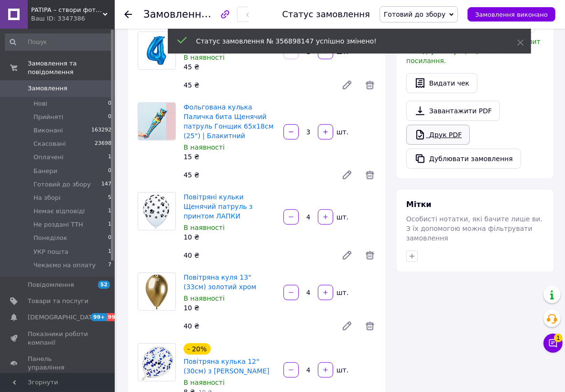  What do you see at coordinates (511, 14) in the screenshot?
I see `button: Замовлення виконано` at bounding box center [511, 14].